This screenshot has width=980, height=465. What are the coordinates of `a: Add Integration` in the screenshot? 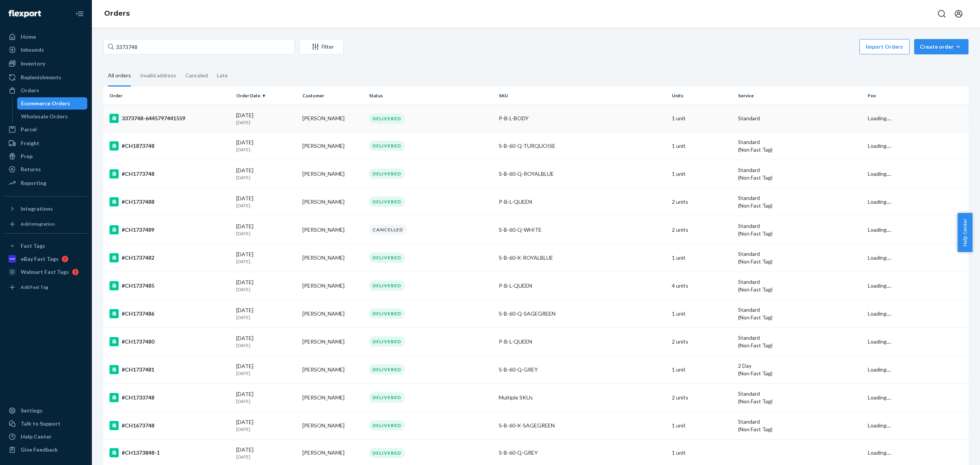 It's located at (46, 224).